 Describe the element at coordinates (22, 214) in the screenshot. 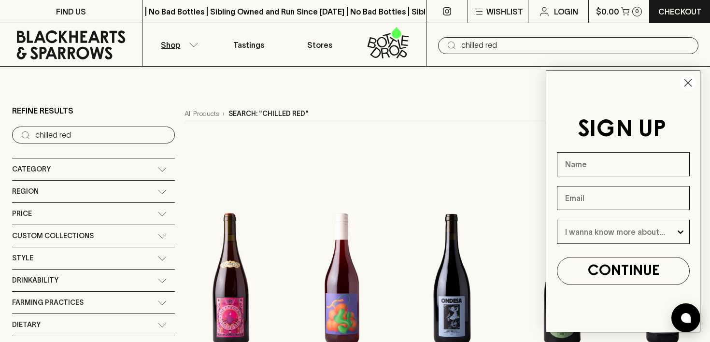

I see `span: Price` at that location.